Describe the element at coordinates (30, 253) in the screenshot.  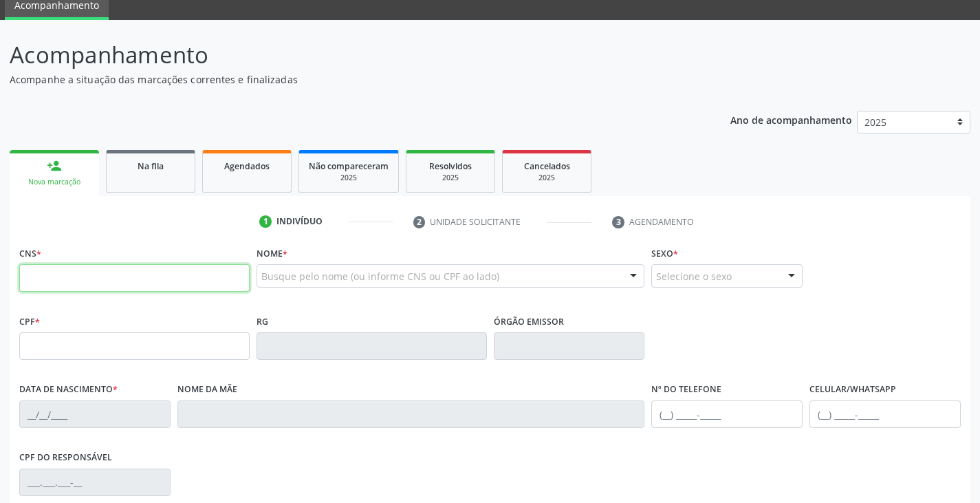
I see `label: CNS` at that location.